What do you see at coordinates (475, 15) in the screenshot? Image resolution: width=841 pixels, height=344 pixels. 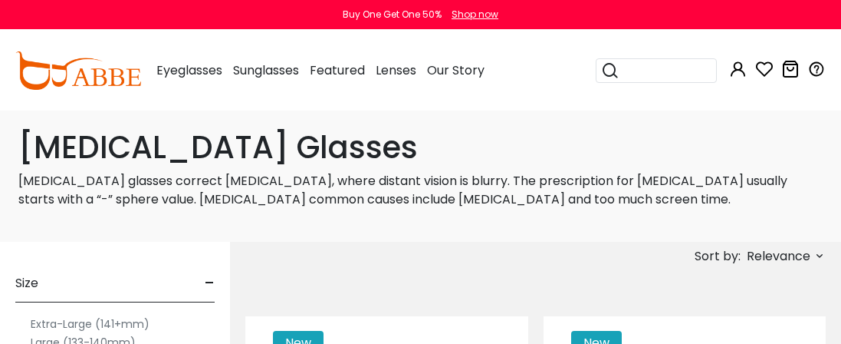 I see `div: Shop now` at bounding box center [475, 15].